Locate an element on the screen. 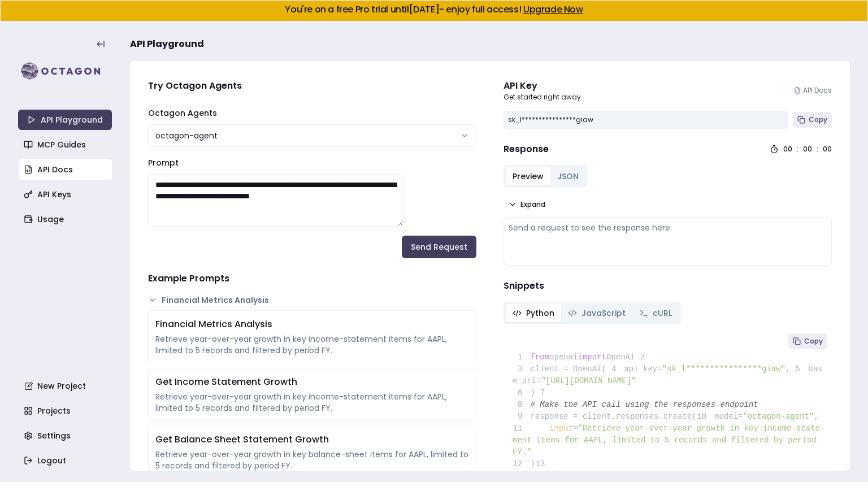 Image resolution: width=868 pixels, height=495 pixels. span: "Retrieve year-over-year growth in key income-statement items for AAPL, limited to 5 records and ... is located at coordinates (667, 440).